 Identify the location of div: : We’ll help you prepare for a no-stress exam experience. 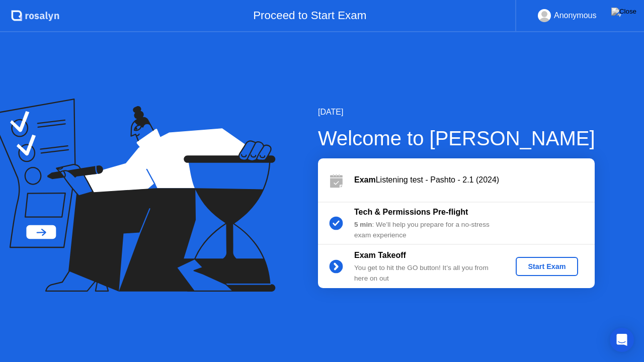
(427, 230).